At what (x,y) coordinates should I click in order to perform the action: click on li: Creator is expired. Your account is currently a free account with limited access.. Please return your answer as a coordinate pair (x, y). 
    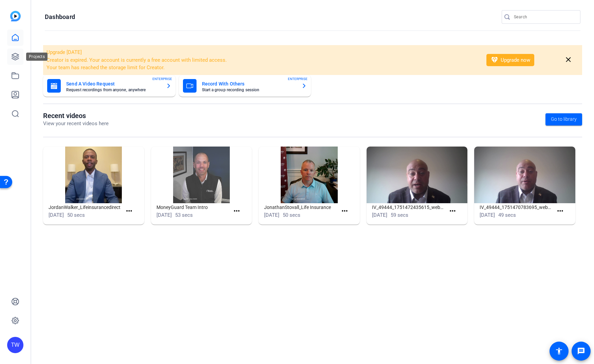
    Looking at the image, I should click on (262, 60).